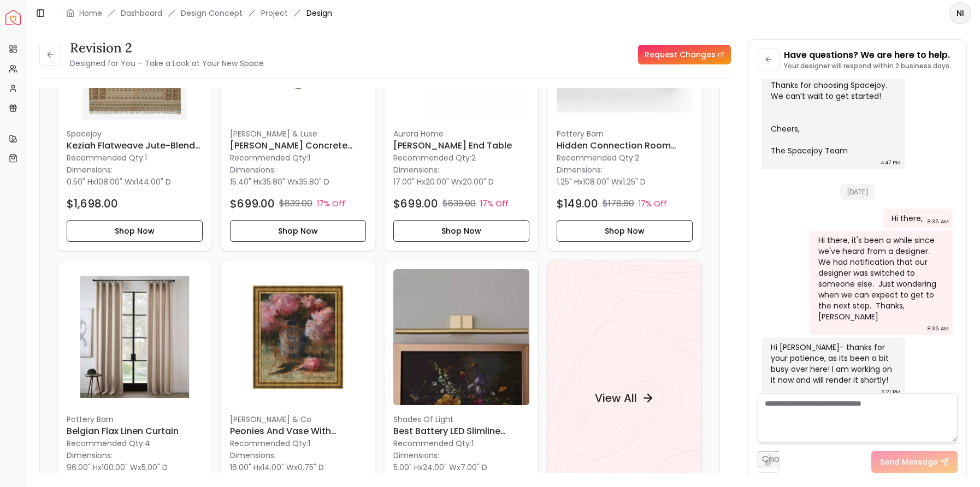  Describe the element at coordinates (442, 182) in the screenshot. I see `span: 20.00" W` at that location.